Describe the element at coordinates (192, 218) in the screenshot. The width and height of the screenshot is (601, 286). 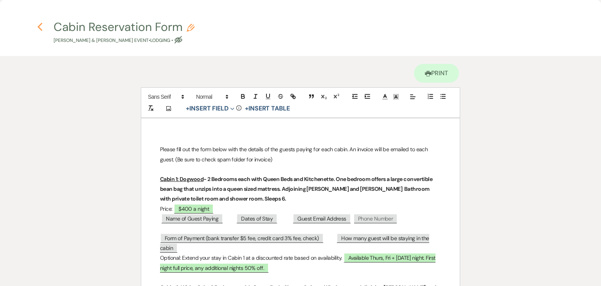
I see `span: Name of Guest Paying` at that location.